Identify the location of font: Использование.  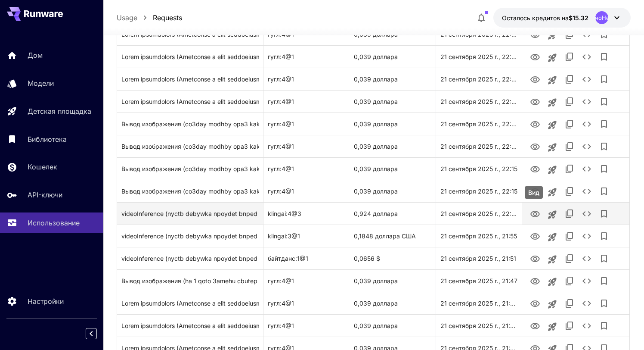
(53, 223).